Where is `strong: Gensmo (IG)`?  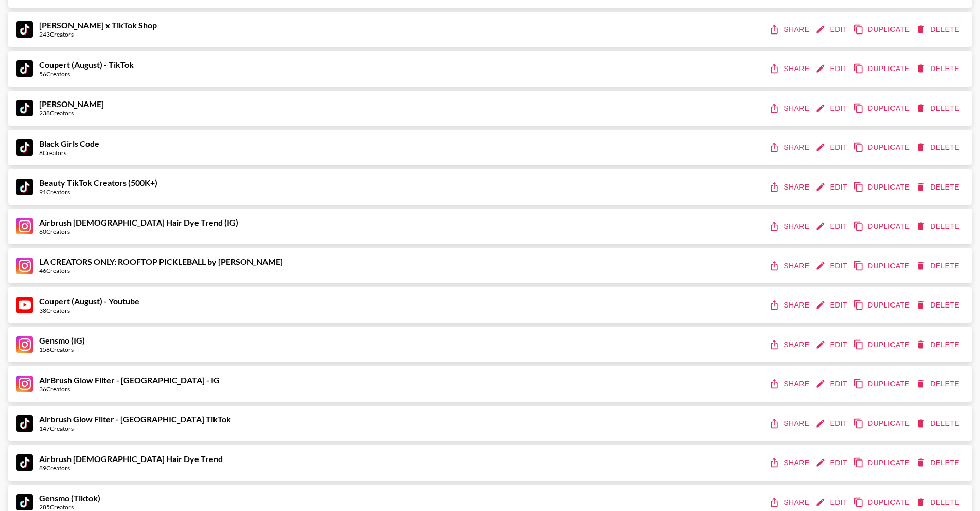 strong: Gensmo (IG) is located at coordinates (62, 340).